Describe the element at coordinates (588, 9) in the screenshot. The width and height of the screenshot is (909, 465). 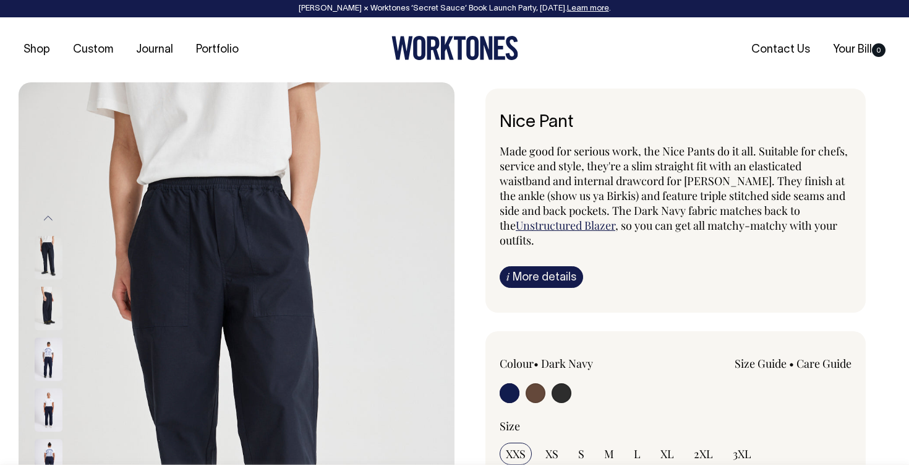
I see `a: Learn more` at that location.